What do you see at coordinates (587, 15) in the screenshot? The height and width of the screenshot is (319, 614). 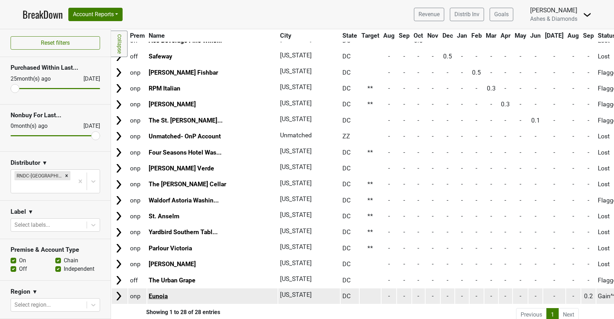 I see `img: Dropdown Menu` at bounding box center [587, 15].